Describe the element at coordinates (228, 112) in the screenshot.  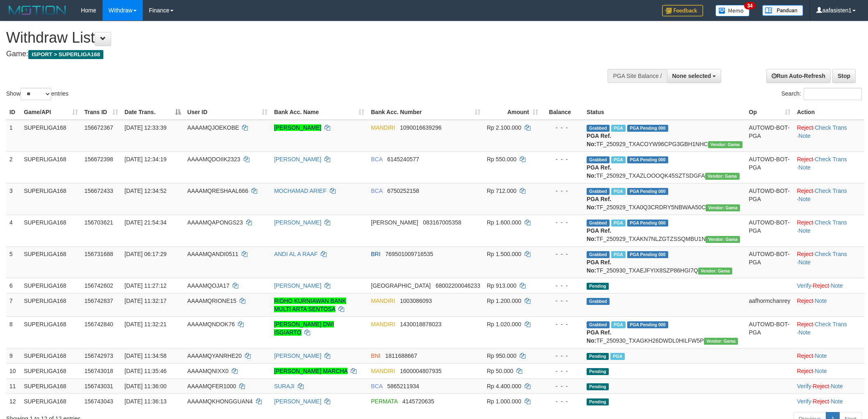
I see `th: User ID: activate to sort column ascending` at that location.